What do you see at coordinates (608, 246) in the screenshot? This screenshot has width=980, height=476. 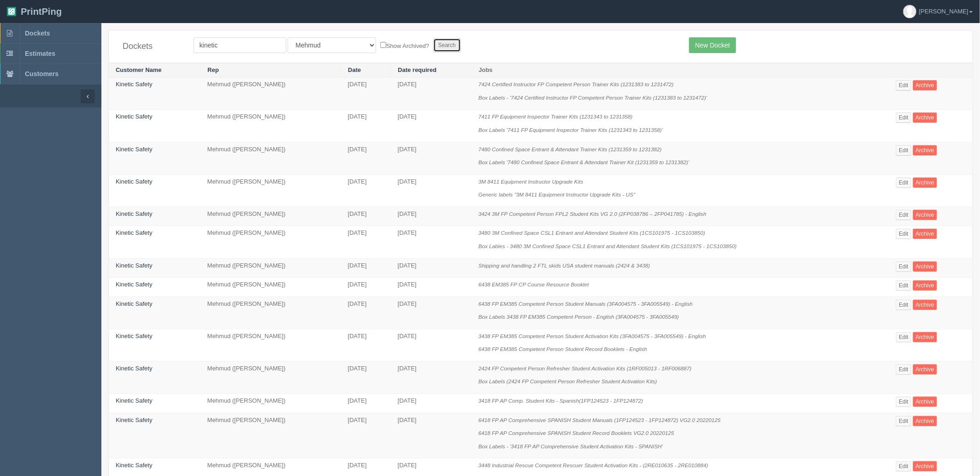 I see `i: Box Lables - 3480 3M Confined Space CSL1 Entrant and Attendant Student Kits (1CS101975 - 1CS103850)` at bounding box center [608, 246].